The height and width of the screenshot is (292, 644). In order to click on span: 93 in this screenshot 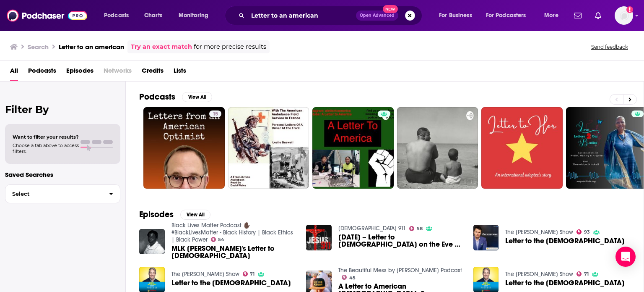, I will do `click(587, 232)`.